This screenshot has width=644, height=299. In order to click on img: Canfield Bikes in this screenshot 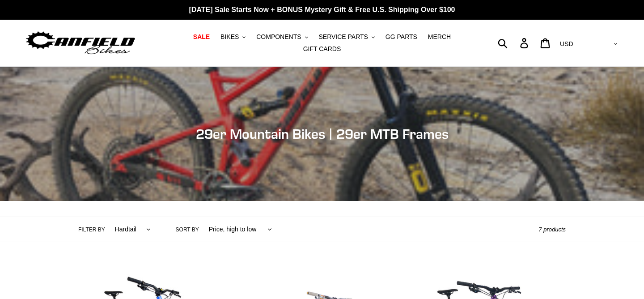, I will do `click(81, 43)`.